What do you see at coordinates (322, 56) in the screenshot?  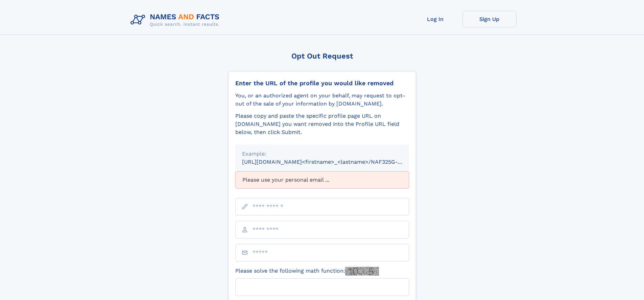 I see `div: Opt Out Request` at bounding box center [322, 56].